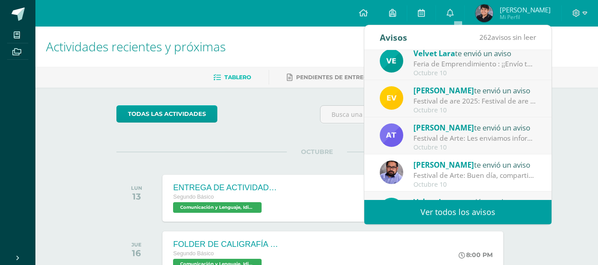  Describe the element at coordinates (136, 245) in the screenshot. I see `div: JUE` at that location.